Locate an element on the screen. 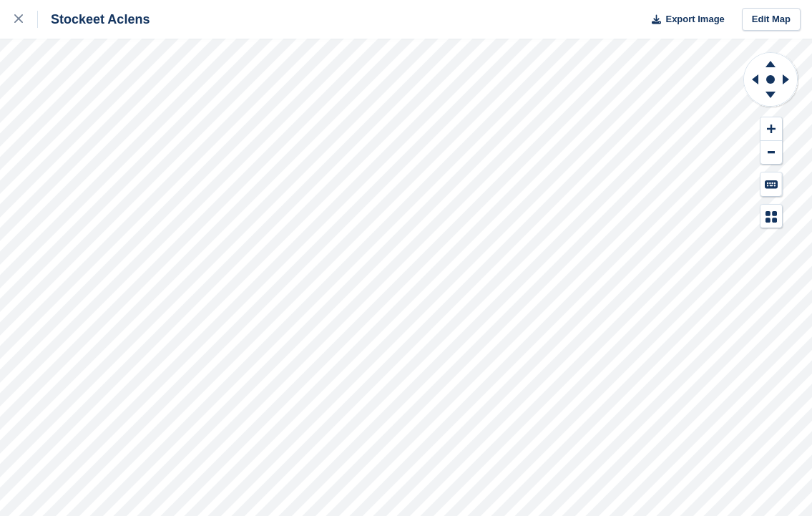 The height and width of the screenshot is (516, 812). a: Edit Map is located at coordinates (771, 19).